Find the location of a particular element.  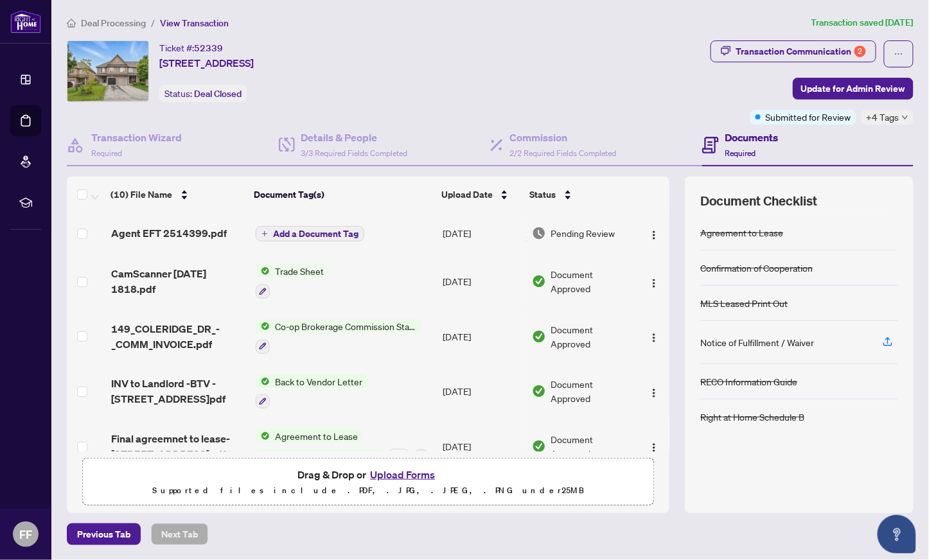

span: home is located at coordinates (71, 23).